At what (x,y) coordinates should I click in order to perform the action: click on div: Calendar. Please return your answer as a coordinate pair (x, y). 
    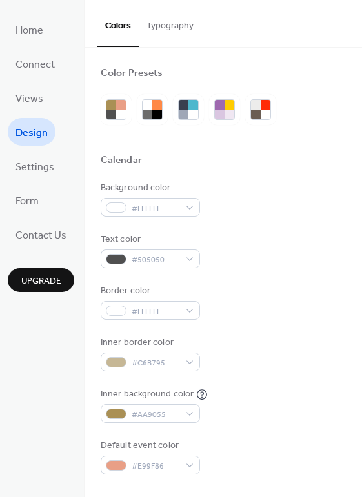
    Looking at the image, I should click on (121, 161).